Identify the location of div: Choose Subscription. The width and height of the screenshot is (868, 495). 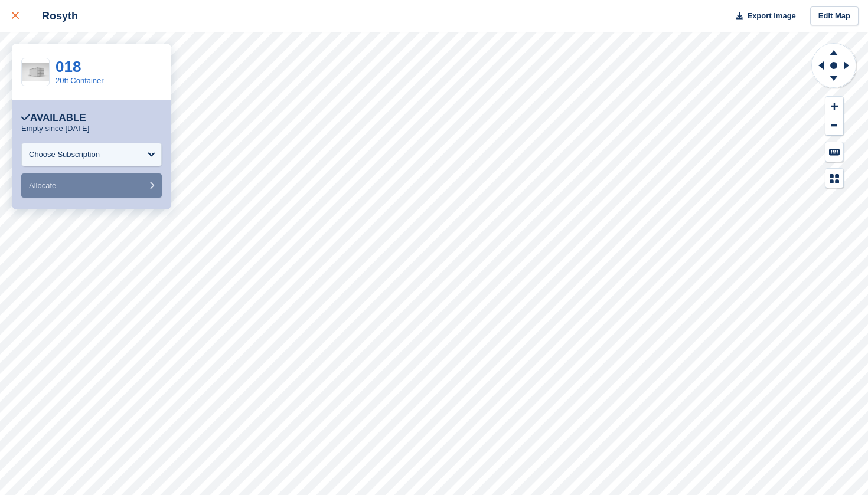
(65, 155).